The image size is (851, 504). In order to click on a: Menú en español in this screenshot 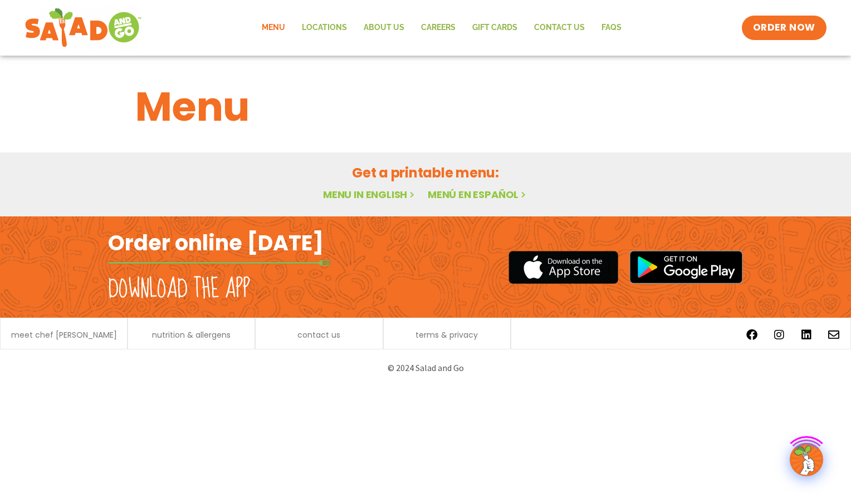, I will do `click(478, 194)`.